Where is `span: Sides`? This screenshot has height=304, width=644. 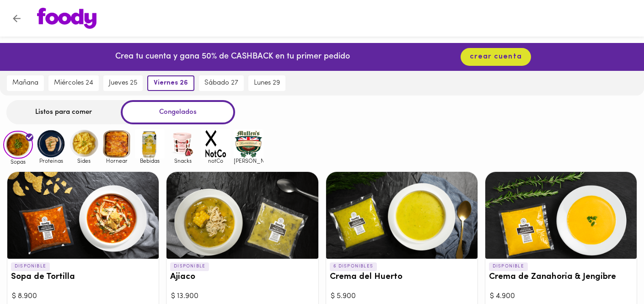 span: Sides is located at coordinates (84, 160).